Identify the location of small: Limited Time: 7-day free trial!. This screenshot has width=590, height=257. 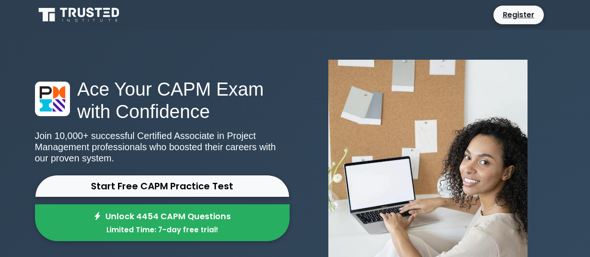
(162, 230).